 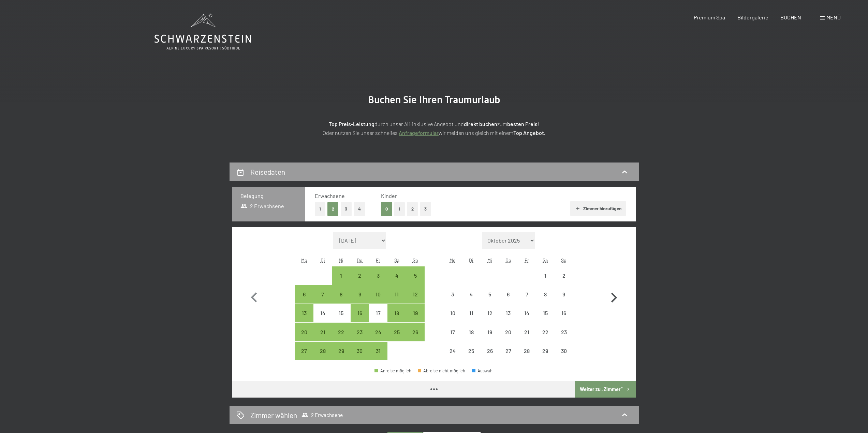 What do you see at coordinates (526, 332) in the screenshot?
I see `div: Fri Nov 21 2025` at bounding box center [526, 332].